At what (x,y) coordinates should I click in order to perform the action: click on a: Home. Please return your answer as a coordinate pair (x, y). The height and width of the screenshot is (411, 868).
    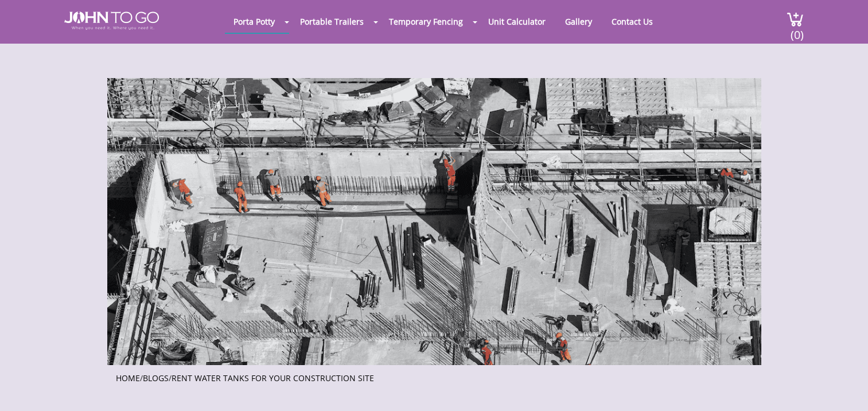
    Looking at the image, I should click on (128, 378).